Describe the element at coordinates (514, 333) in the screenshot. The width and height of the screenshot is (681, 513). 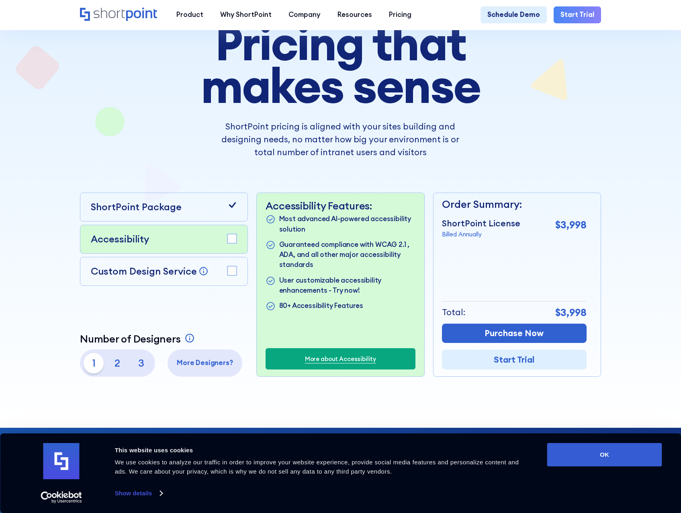
I see `a: Purchase Now` at that location.